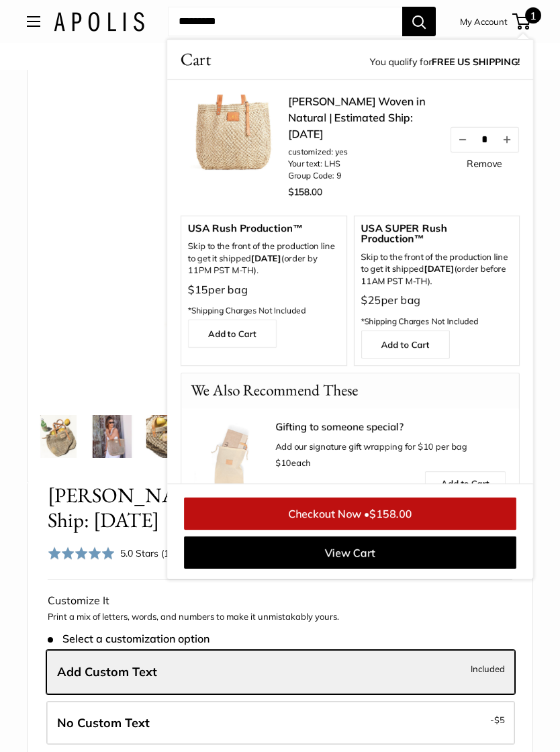 This screenshot has width=560, height=752. Describe the element at coordinates (292, 463) in the screenshot. I see `span: each` at that location.